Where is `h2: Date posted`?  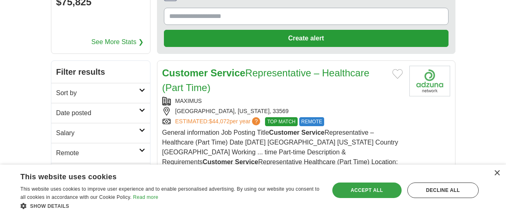
h2: Date posted is located at coordinates (97, 113).